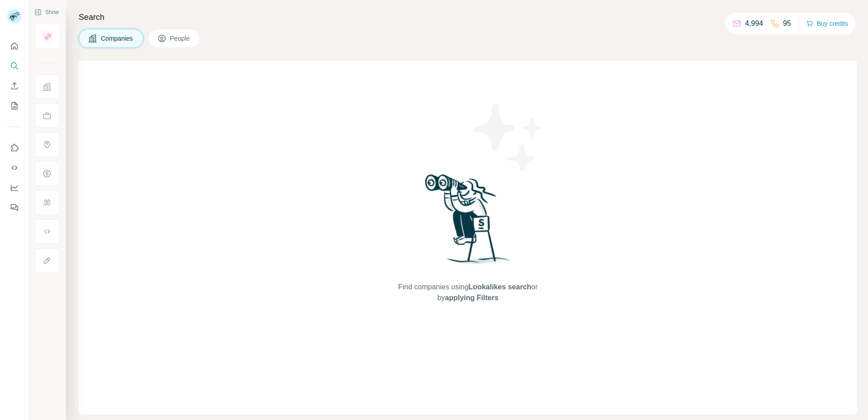 Image resolution: width=868 pixels, height=420 pixels. Describe the element at coordinates (471, 297) in the screenshot. I see `span: applying Filters` at that location.